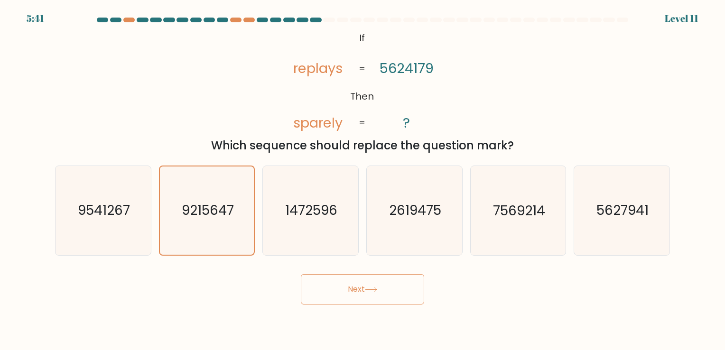 The height and width of the screenshot is (350, 725). What do you see at coordinates (363, 290) in the screenshot?
I see `button: Next` at bounding box center [363, 290].